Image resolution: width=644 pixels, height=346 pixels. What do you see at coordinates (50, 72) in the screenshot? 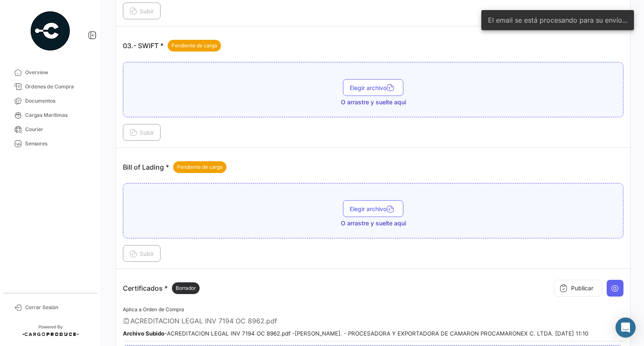
I see `a: Overview` at bounding box center [50, 72].